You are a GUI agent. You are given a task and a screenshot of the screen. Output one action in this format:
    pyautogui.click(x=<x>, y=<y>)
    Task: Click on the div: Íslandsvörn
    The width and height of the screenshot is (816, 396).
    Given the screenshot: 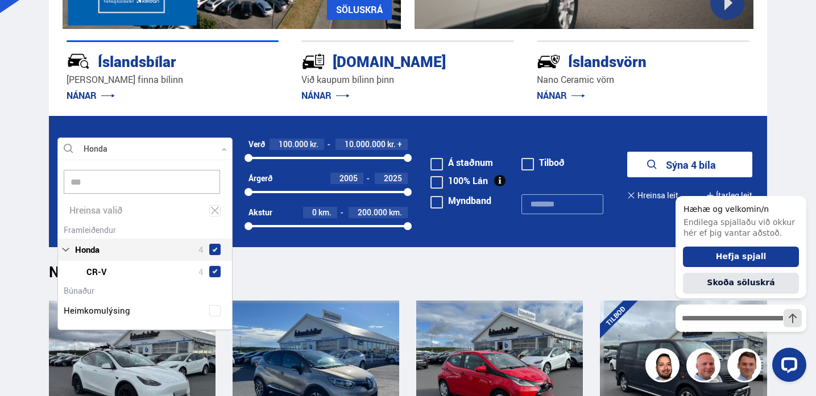 What is the action you would take?
    pyautogui.click(x=623, y=60)
    